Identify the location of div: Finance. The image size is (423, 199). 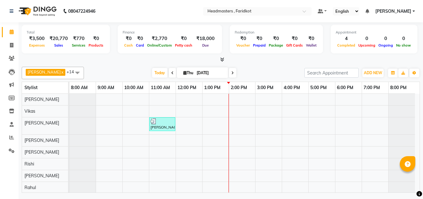
(170, 32).